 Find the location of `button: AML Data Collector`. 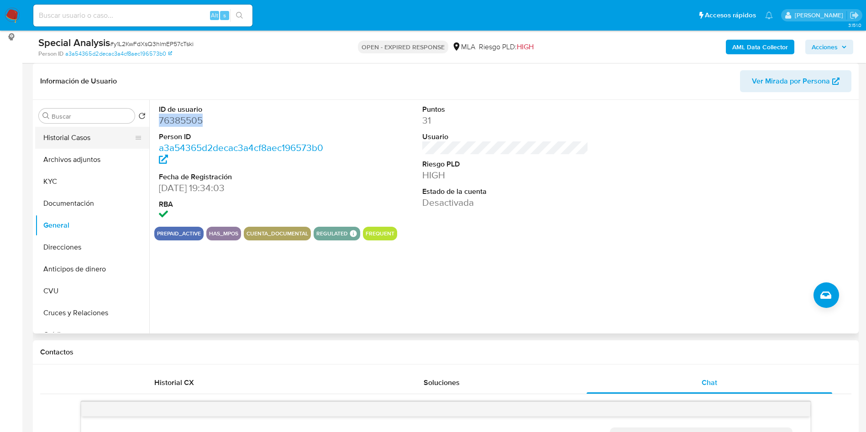

button: AML Data Collector is located at coordinates (760, 47).